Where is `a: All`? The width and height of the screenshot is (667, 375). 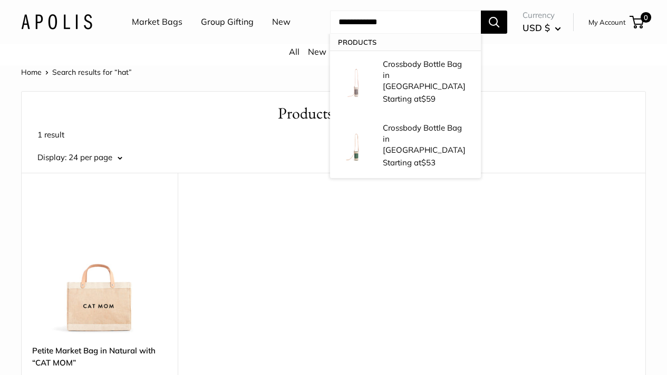 a: All is located at coordinates (294, 52).